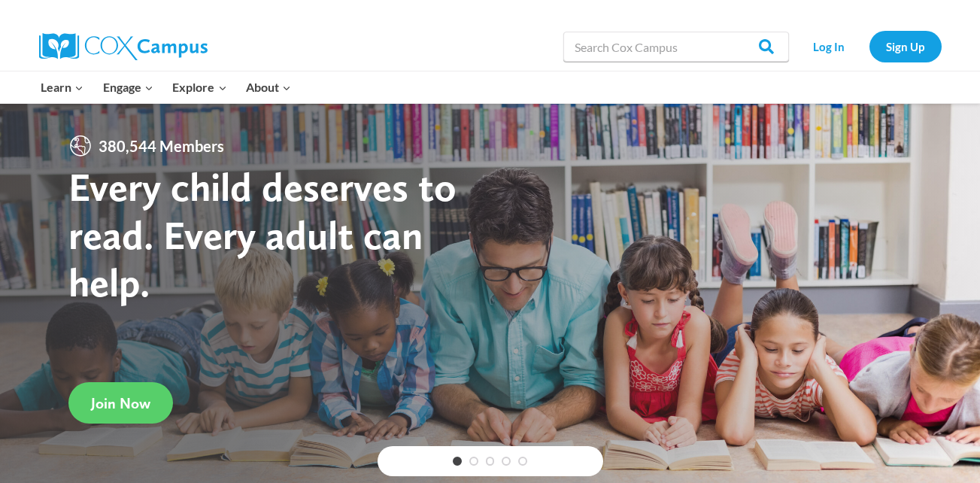 This screenshot has height=483, width=980. Describe the element at coordinates (828, 46) in the screenshot. I see `a: Log In` at that location.